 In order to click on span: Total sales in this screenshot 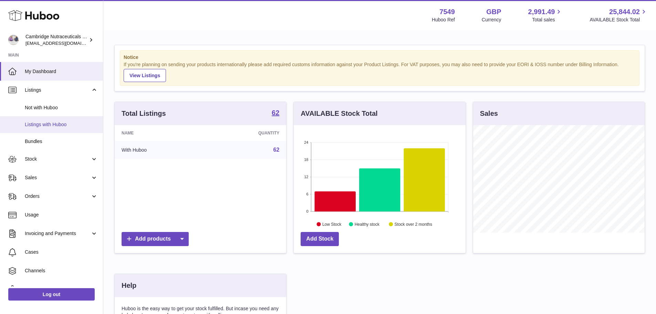, I will do `click(547, 20)`.